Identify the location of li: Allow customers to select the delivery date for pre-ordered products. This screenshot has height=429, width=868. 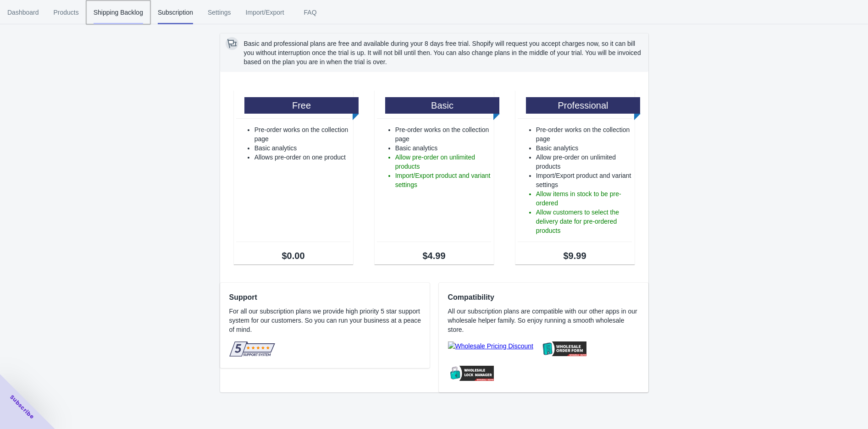
(584, 221).